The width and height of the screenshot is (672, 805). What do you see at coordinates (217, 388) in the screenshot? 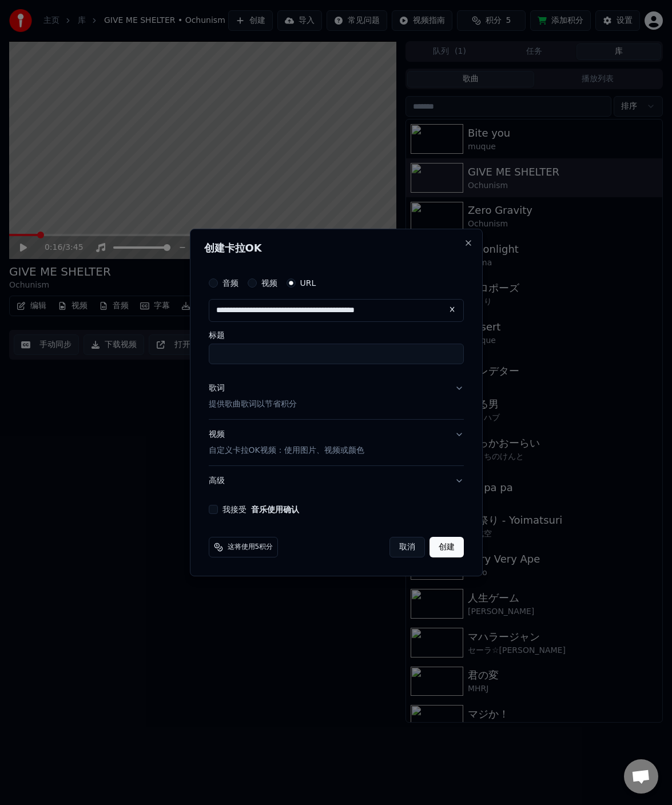
I see `div: 歌词` at bounding box center [217, 388].